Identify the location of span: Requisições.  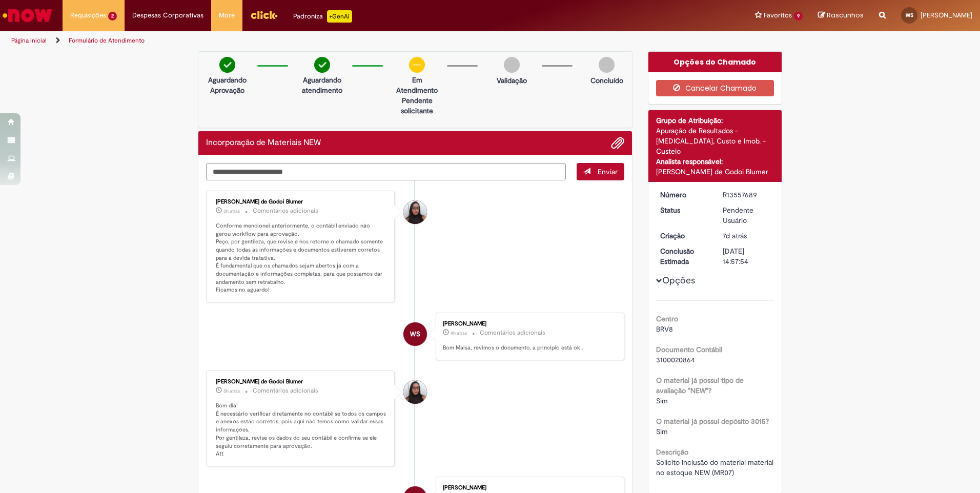
(89, 16).